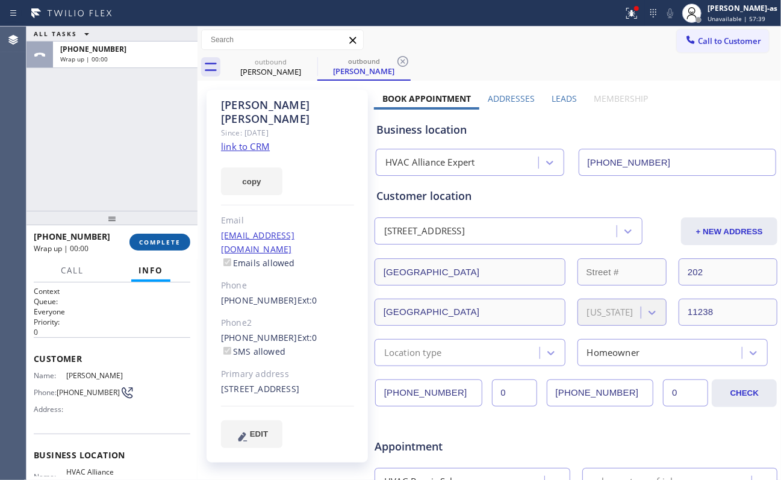 Image resolution: width=781 pixels, height=480 pixels. I want to click on p: Everyone, so click(112, 311).